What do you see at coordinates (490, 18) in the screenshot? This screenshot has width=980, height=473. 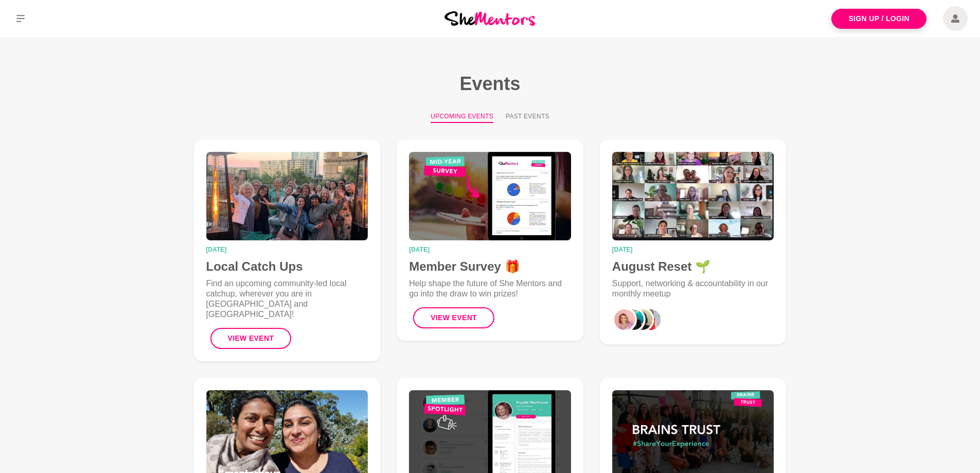 I see `img: She Mentors Logo` at bounding box center [490, 18].